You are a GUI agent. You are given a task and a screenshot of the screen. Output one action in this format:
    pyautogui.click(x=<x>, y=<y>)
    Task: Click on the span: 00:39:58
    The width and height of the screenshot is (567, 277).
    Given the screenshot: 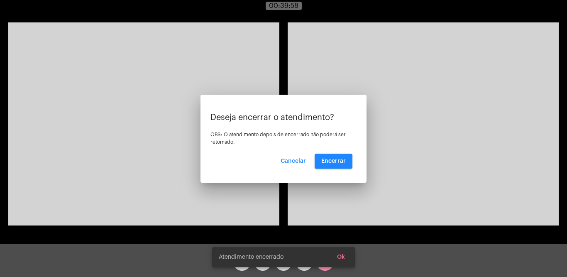 What is the action you would take?
    pyautogui.click(x=284, y=6)
    